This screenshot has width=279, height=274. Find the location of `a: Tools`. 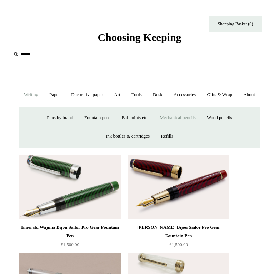

a: Tools is located at coordinates (136, 95).